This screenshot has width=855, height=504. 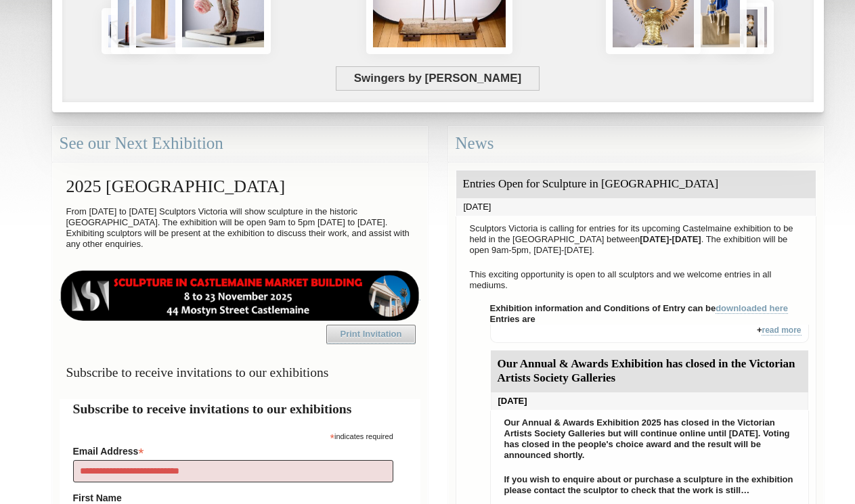 I want to click on h3: Subscribe to receive invitations to our exhibitions, so click(x=240, y=372).